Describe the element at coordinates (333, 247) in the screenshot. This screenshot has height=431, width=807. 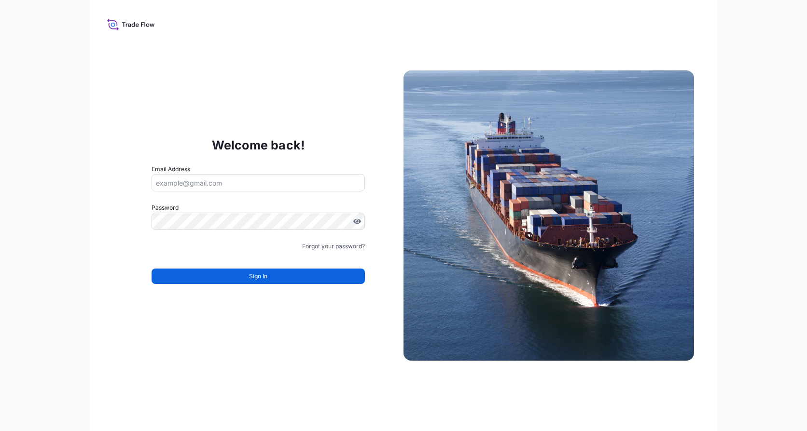
I see `a: Forgot your password?` at that location.